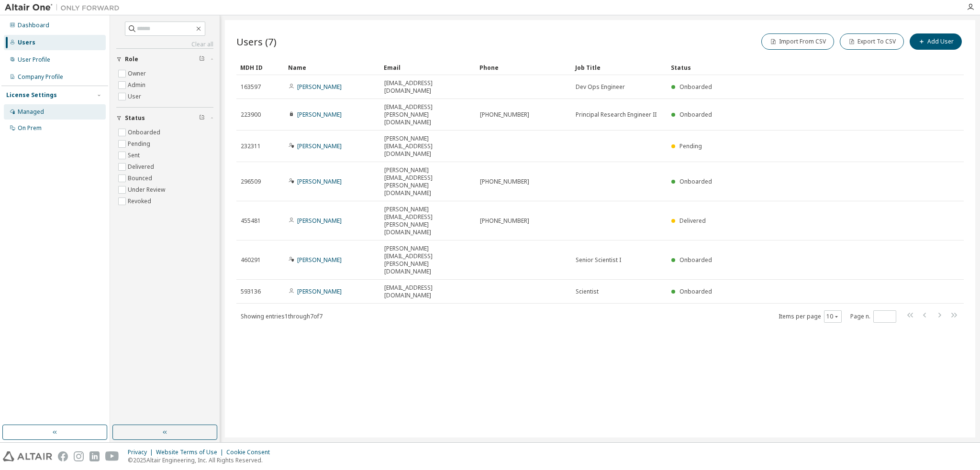  Describe the element at coordinates (142, 452) in the screenshot. I see `div: Privacy` at that location.